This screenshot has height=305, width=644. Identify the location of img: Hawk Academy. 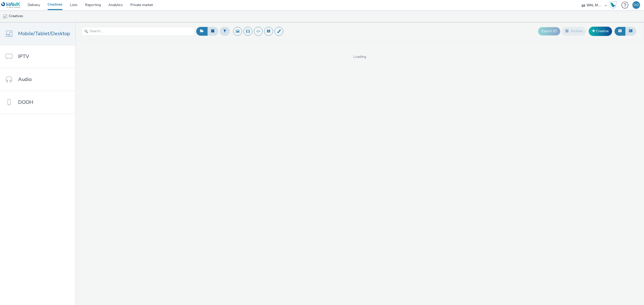
(613, 5).